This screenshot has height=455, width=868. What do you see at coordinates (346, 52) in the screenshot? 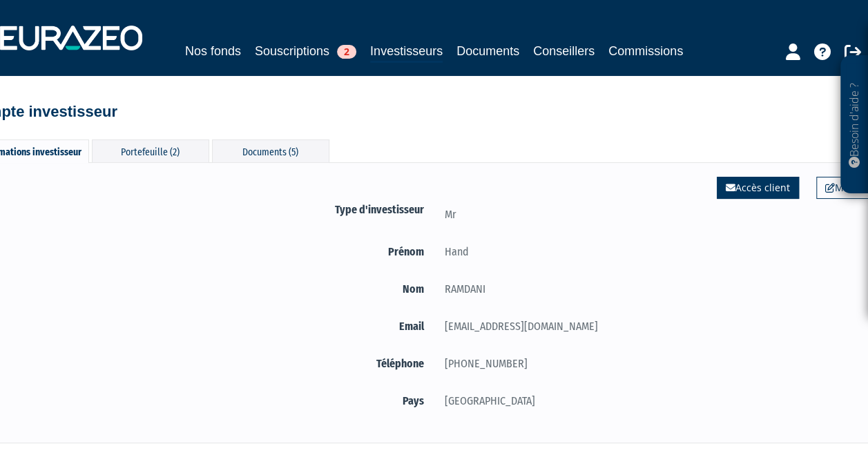
I see `span: 2` at bounding box center [346, 52].